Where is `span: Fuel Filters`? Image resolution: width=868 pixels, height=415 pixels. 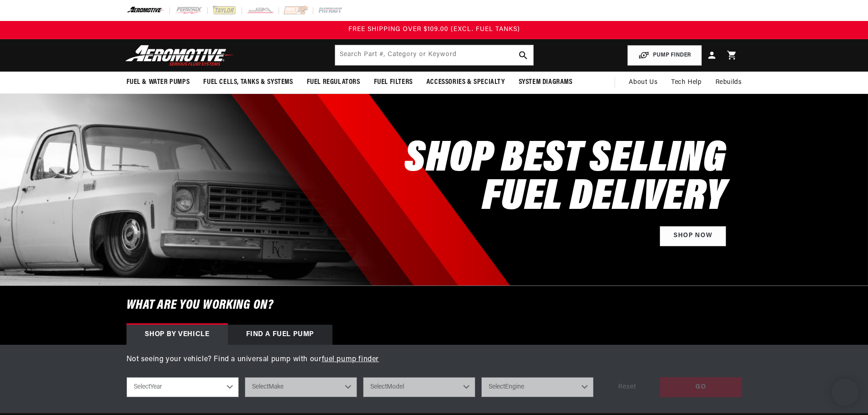
span: Fuel Filters is located at coordinates (393, 82).